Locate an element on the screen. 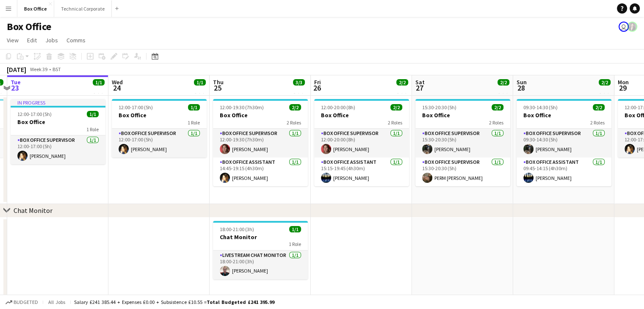  button: Technical Corporate is located at coordinates (83, 8).